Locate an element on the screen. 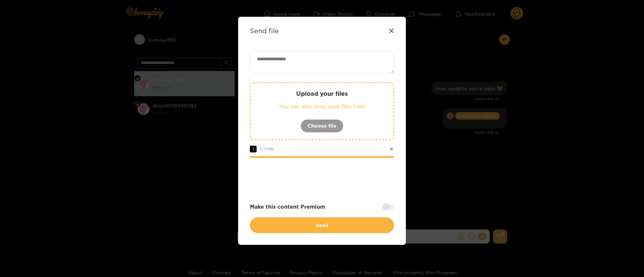 This screenshot has width=644, height=277. button: Send is located at coordinates (322, 225).